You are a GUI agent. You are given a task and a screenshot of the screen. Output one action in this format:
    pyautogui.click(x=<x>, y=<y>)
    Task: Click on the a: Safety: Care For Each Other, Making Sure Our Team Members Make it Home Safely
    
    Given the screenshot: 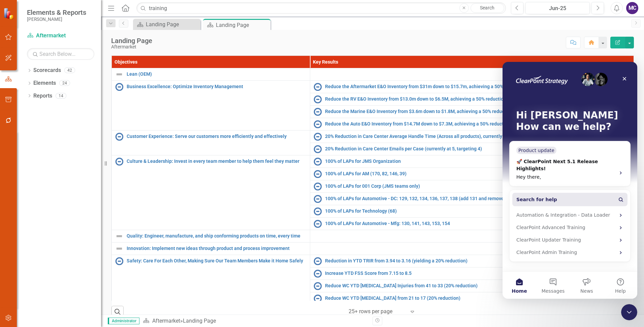 What is the action you would take?
    pyautogui.click(x=217, y=261)
    